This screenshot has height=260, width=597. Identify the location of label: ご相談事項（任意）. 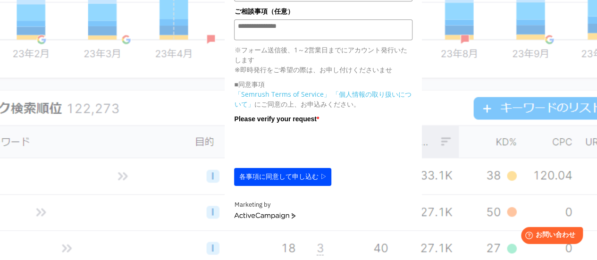
(323, 11).